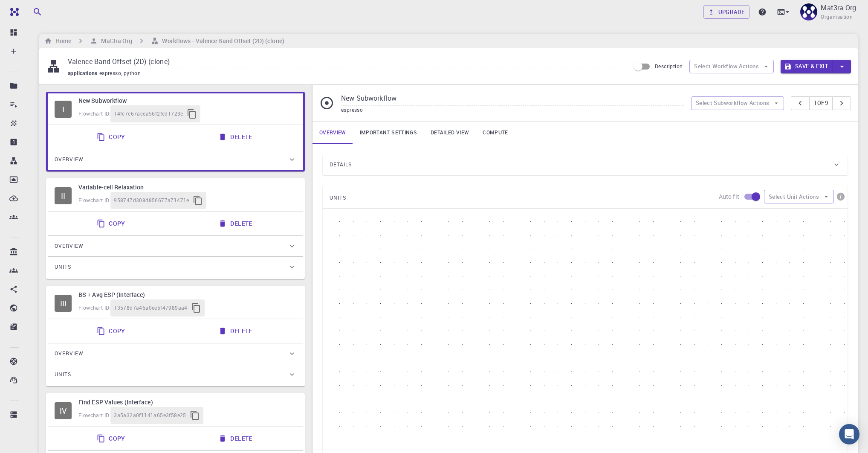  What do you see at coordinates (13, 12) in the screenshot?
I see `img: logo` at bounding box center [13, 12].